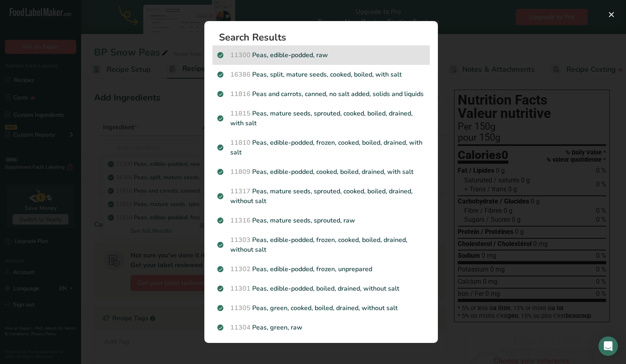 Image resolution: width=626 pixels, height=364 pixels. I want to click on p: Peas, edible-podded, raw, so click(321, 55).